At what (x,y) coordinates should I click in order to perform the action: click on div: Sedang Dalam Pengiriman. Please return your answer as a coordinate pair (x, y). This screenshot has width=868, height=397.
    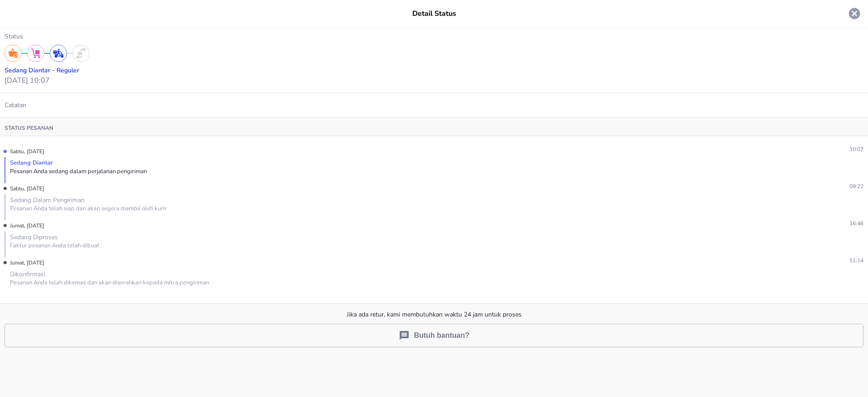
    Looking at the image, I should click on (436, 199).